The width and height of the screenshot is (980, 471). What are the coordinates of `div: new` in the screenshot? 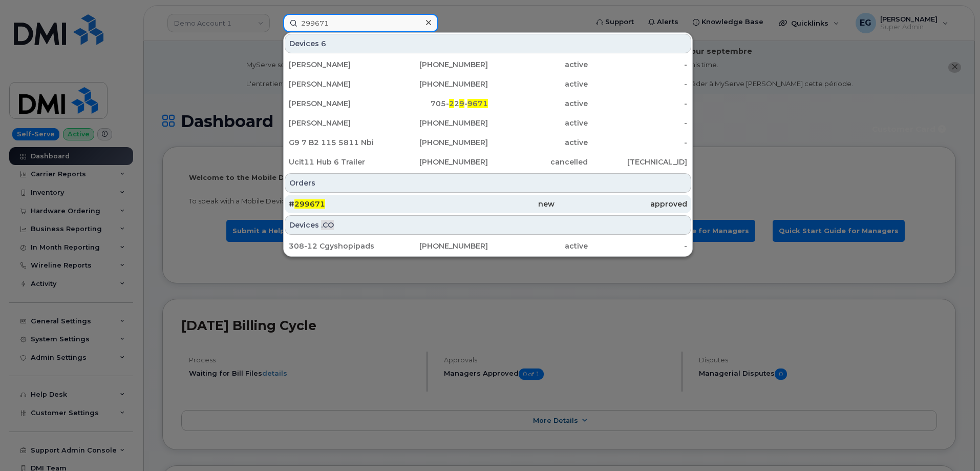 It's located at (487, 204).